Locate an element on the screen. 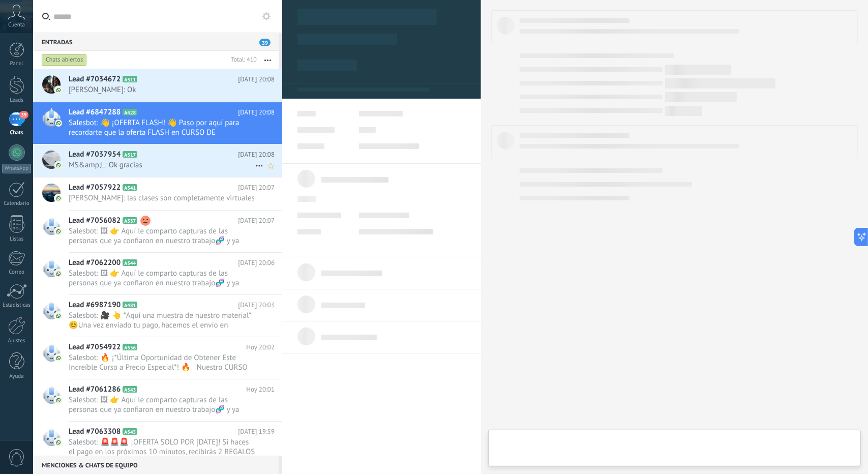 The image size is (868, 474). div: Chats abiertos is located at coordinates (64, 60).